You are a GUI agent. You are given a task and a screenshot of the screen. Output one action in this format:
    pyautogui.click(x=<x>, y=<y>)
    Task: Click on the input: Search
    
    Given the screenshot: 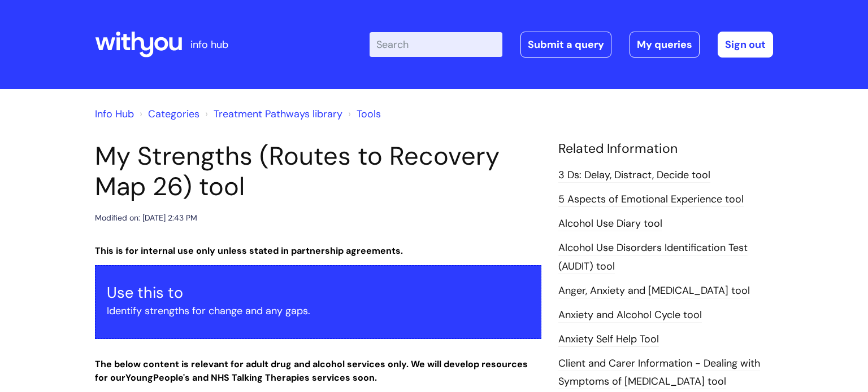 What is the action you would take?
    pyautogui.click(x=435, y=45)
    